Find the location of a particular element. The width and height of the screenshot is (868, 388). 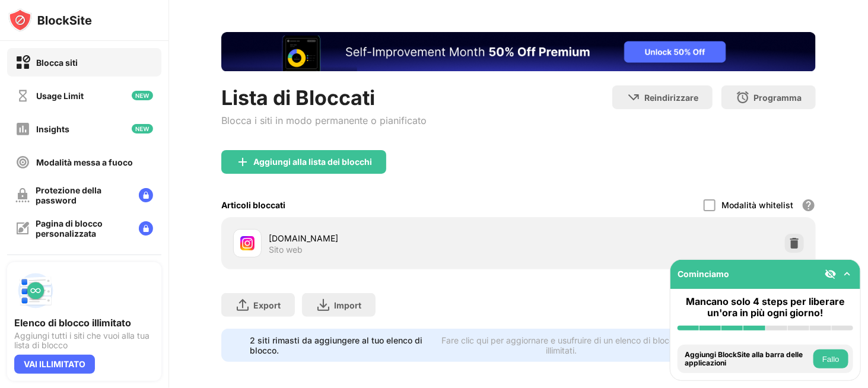

img: insights-off.svg is located at coordinates (22, 129).